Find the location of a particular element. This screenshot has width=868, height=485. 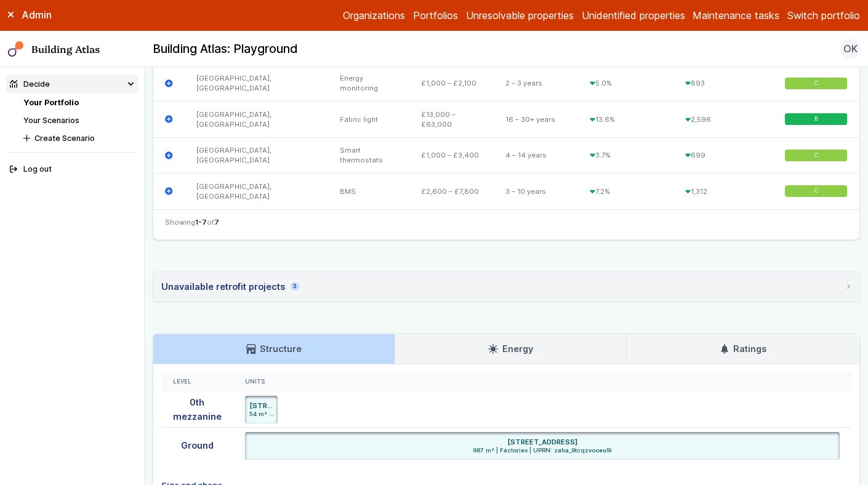

a: Unidentified properties is located at coordinates (633, 15).